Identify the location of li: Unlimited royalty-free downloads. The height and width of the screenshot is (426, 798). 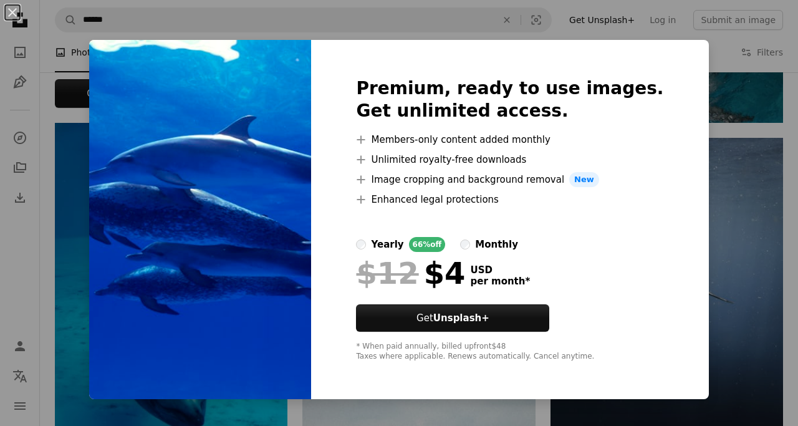
(509, 160).